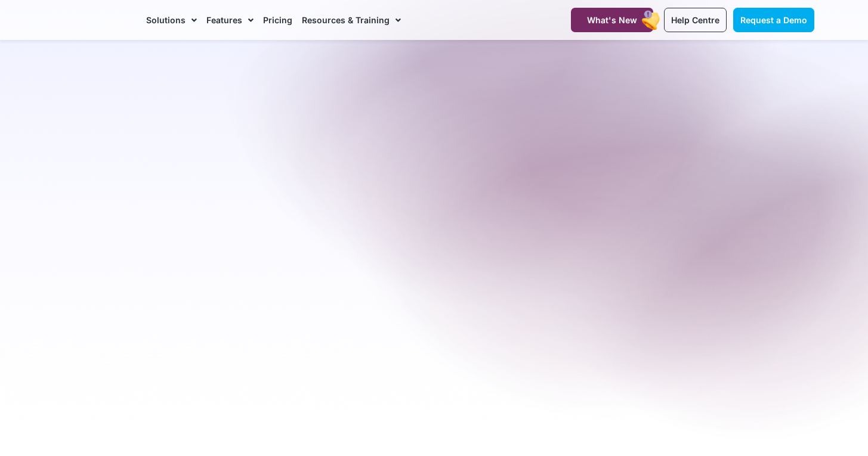 This screenshot has height=456, width=868. What do you see at coordinates (695, 20) in the screenshot?
I see `a: Help Centre` at bounding box center [695, 20].